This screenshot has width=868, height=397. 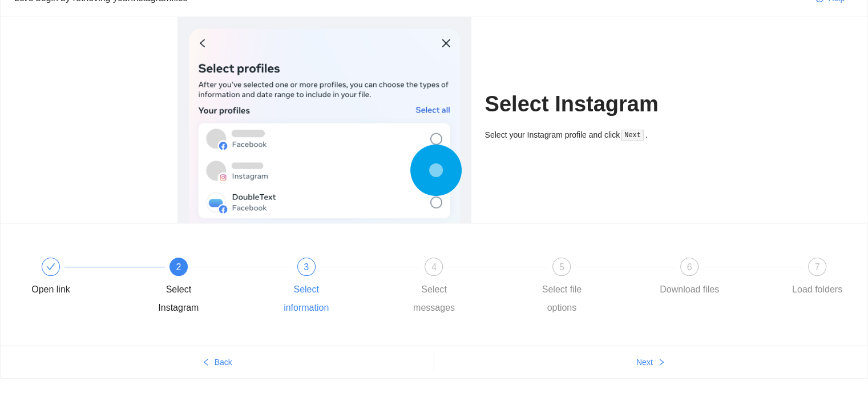 I want to click on span: Back, so click(x=223, y=362).